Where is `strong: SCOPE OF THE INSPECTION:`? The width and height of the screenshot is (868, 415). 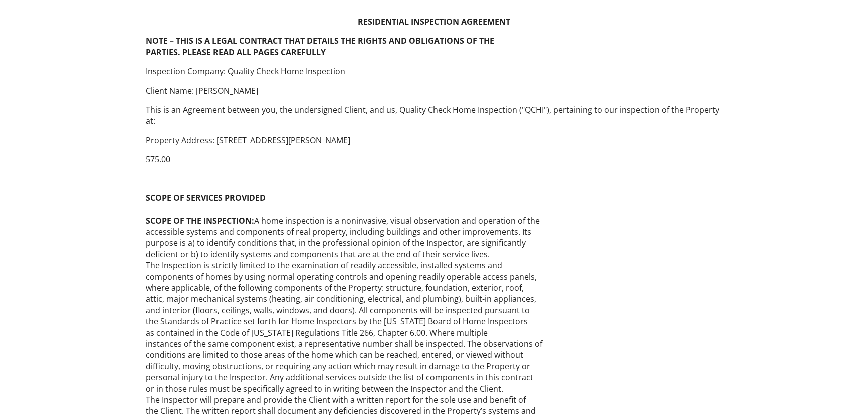
strong: SCOPE OF THE INSPECTION: is located at coordinates (200, 220).